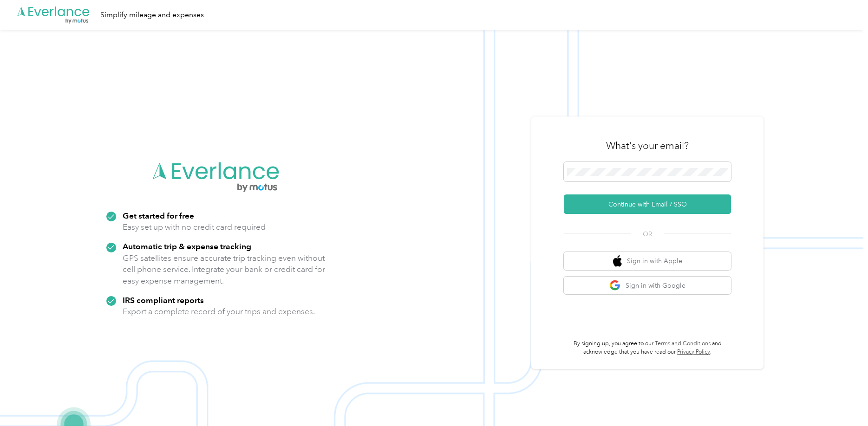 The width and height of the screenshot is (868, 426). I want to click on p: GPS satellites ensure accurate trip tracking even without cell phone service. Integrate your bank..., so click(224, 270).